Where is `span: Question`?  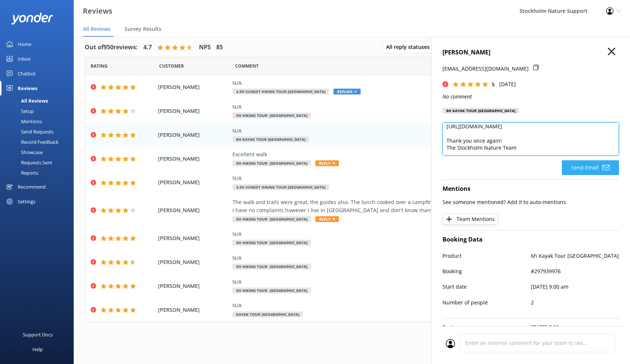
span: Question is located at coordinates (247, 66).